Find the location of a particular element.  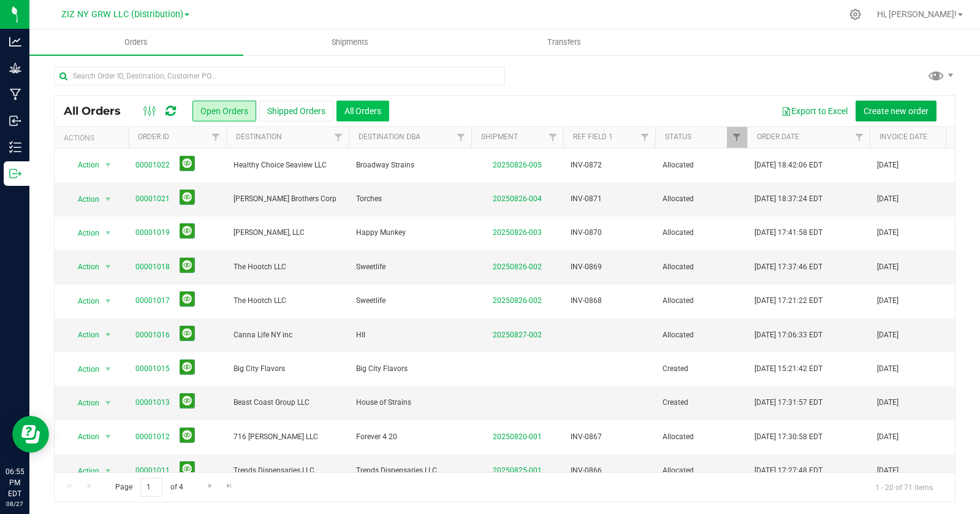

inline-svg: Outbound is located at coordinates (15, 173).